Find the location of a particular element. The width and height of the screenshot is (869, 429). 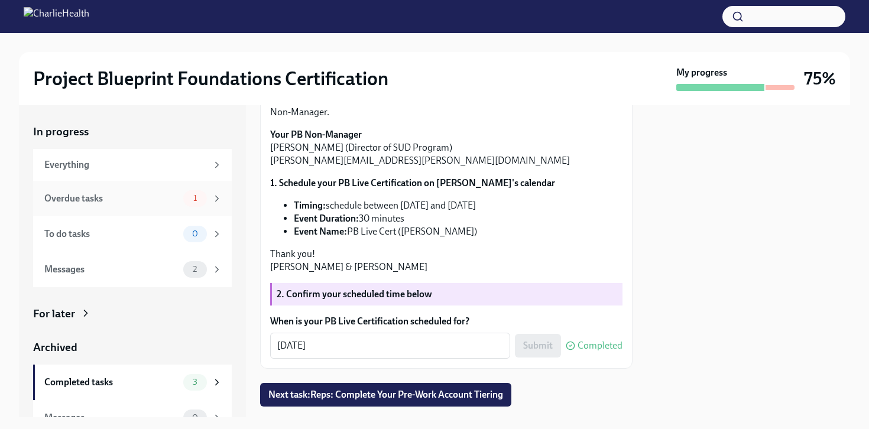

div: To do tasks is located at coordinates (111, 234).